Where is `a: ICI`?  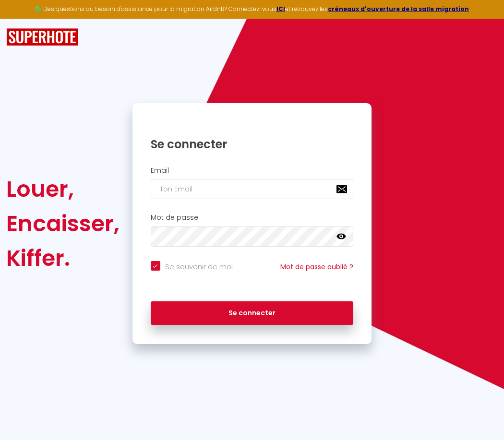 a: ICI is located at coordinates (281, 8).